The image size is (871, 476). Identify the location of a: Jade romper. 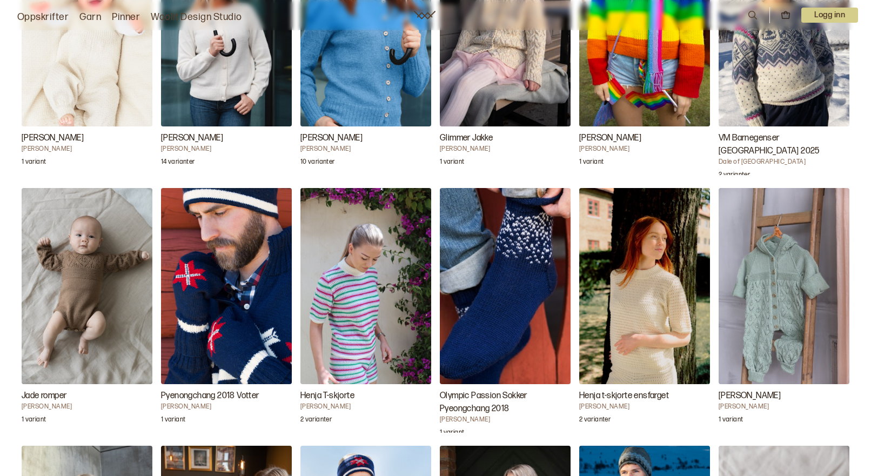
(87, 310).